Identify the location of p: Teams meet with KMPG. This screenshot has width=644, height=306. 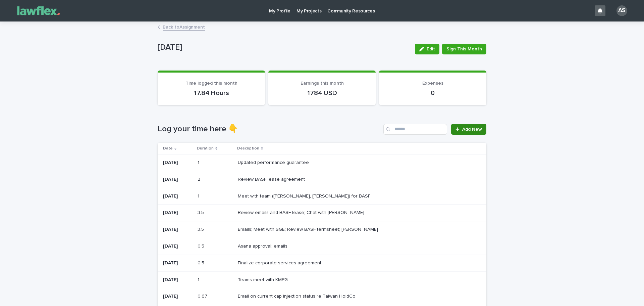
(263, 279).